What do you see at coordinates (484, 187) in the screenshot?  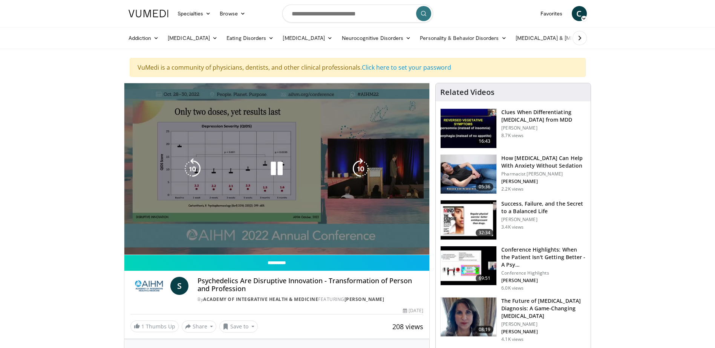 I see `span: 05:36` at bounding box center [484, 187].